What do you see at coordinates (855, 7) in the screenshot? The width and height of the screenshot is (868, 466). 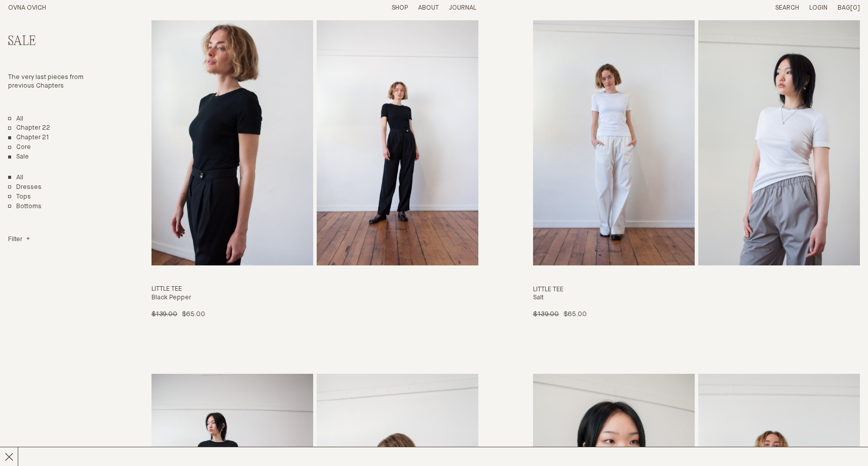 I see `span: [0]` at bounding box center [855, 7].